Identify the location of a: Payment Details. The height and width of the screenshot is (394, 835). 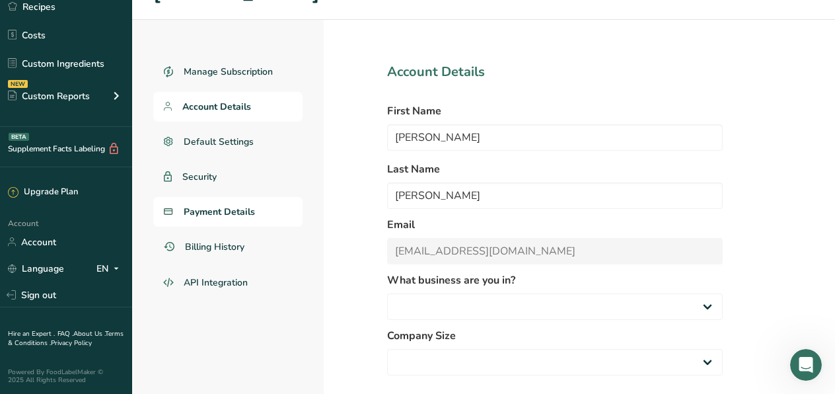
(228, 212).